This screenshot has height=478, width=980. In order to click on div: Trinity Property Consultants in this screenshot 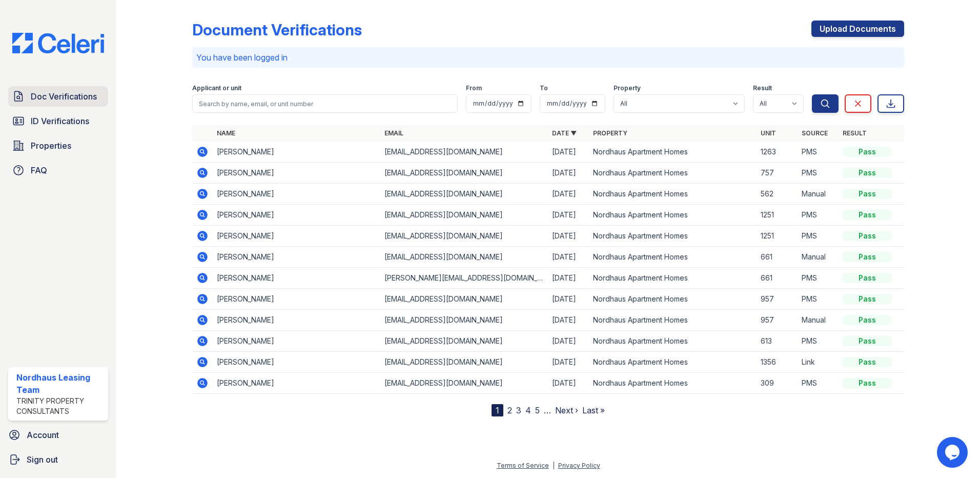, I will do `click(60, 406)`.